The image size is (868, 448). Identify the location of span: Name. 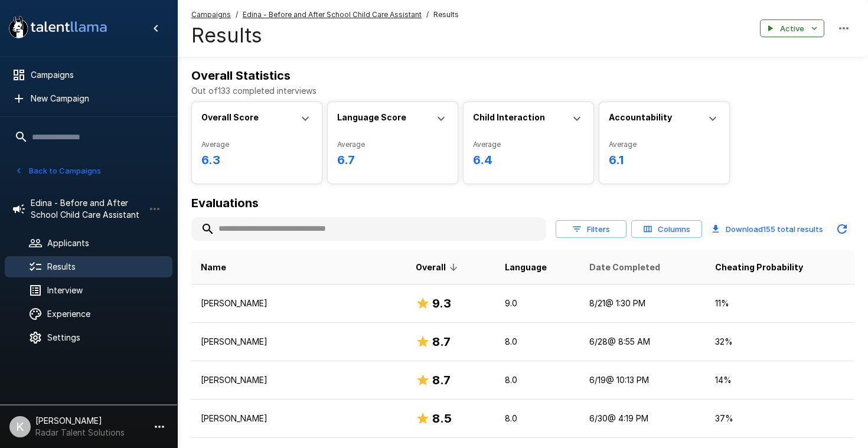
(213, 268).